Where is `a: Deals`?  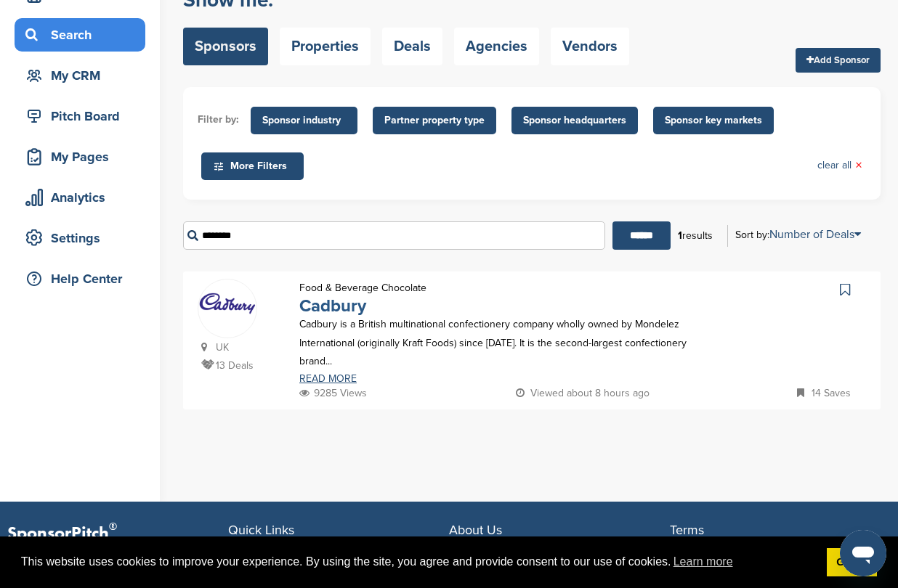
a: Deals is located at coordinates (412, 47).